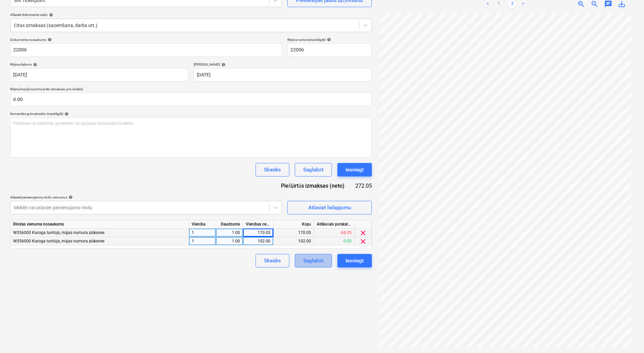  Describe the element at coordinates (99, 75) in the screenshot. I see `input: Rēķina datums nav norādīts` at that location.